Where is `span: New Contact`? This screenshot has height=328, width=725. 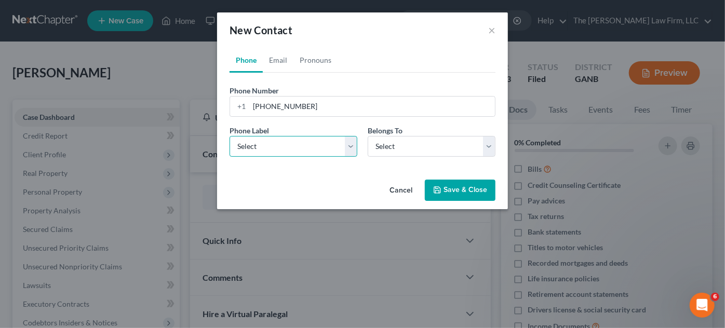
span: New Contact is located at coordinates (261, 30).